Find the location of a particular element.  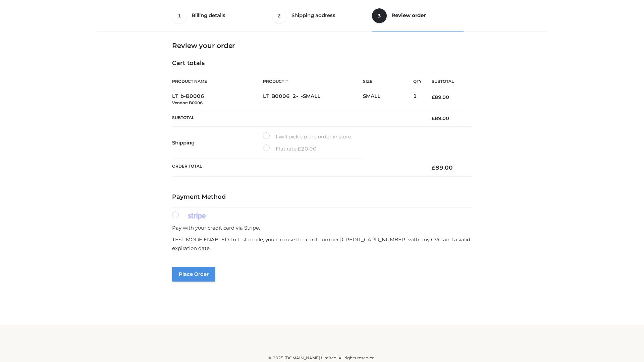

h3: Review your order is located at coordinates (322, 46).